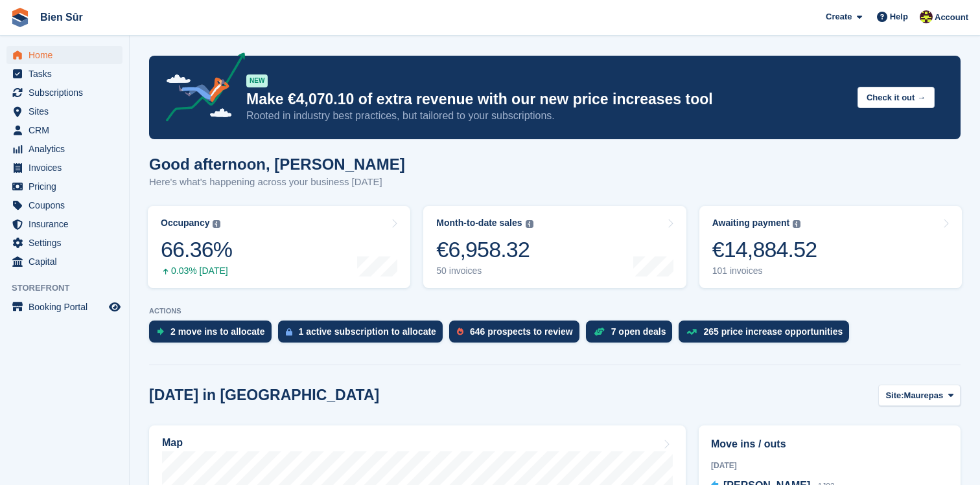 This screenshot has height=485, width=980. I want to click on span: Insurance, so click(68, 224).